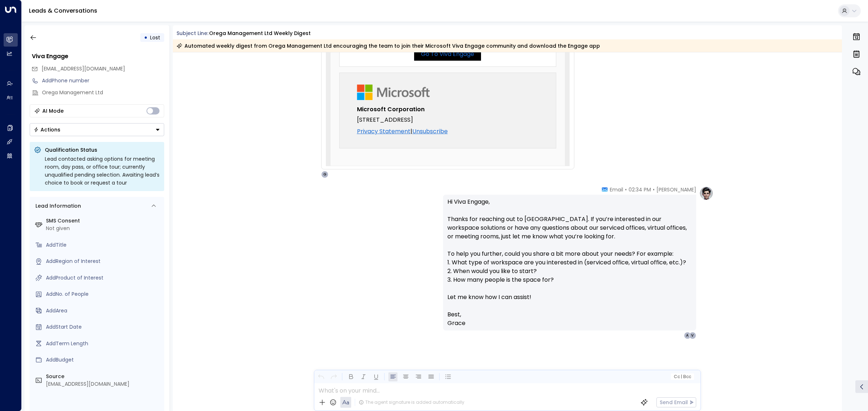  What do you see at coordinates (393, 92) in the screenshot?
I see `img: Microsoft` at bounding box center [393, 92].